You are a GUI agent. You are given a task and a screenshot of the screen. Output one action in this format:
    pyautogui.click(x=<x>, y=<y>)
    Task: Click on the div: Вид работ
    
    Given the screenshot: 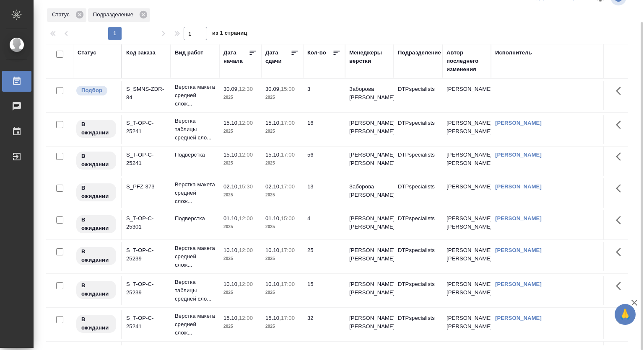 What is the action you would take?
    pyautogui.click(x=189, y=53)
    